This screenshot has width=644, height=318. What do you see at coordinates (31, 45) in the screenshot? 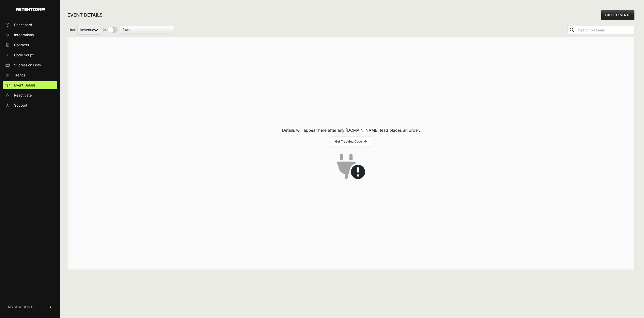
I see `a: Contacts` at bounding box center [31, 45].